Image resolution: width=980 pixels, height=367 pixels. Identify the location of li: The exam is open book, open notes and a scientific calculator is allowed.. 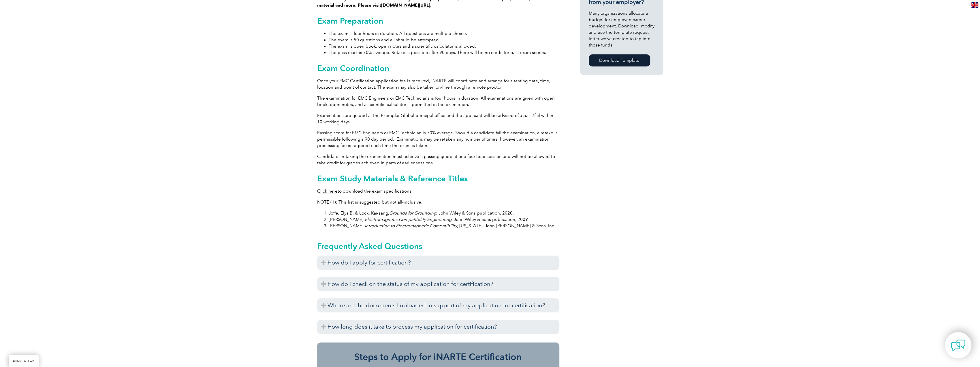
(444, 46).